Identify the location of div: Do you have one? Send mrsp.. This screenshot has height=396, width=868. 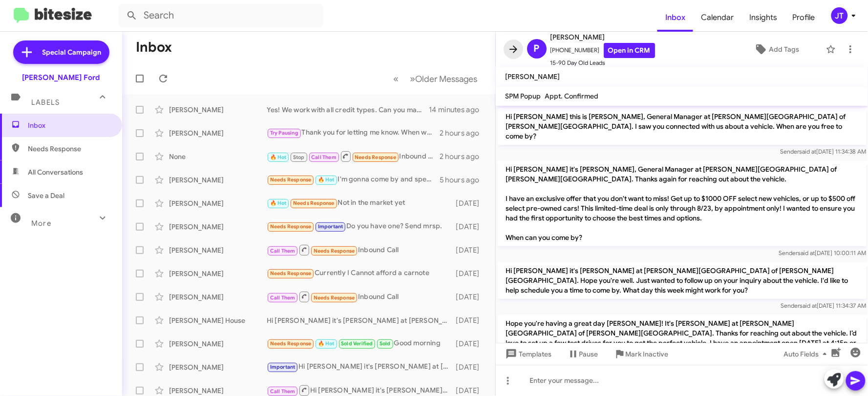
(360, 226).